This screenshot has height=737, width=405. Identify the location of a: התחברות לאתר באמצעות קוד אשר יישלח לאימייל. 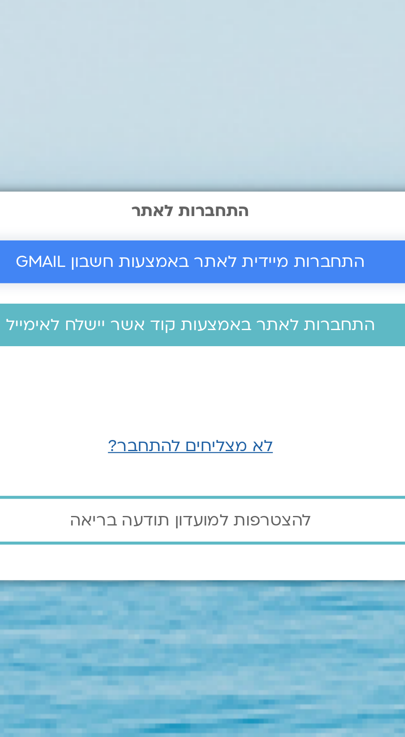
(202, 344).